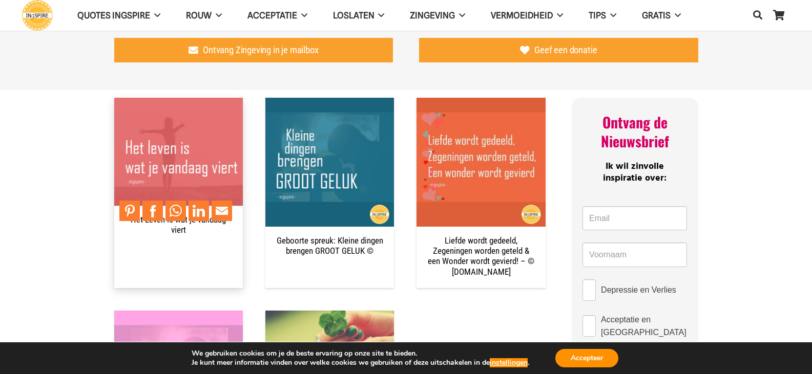 This screenshot has width=812, height=374. Describe the element at coordinates (437, 15) in the screenshot. I see `a: Zingeving` at that location.